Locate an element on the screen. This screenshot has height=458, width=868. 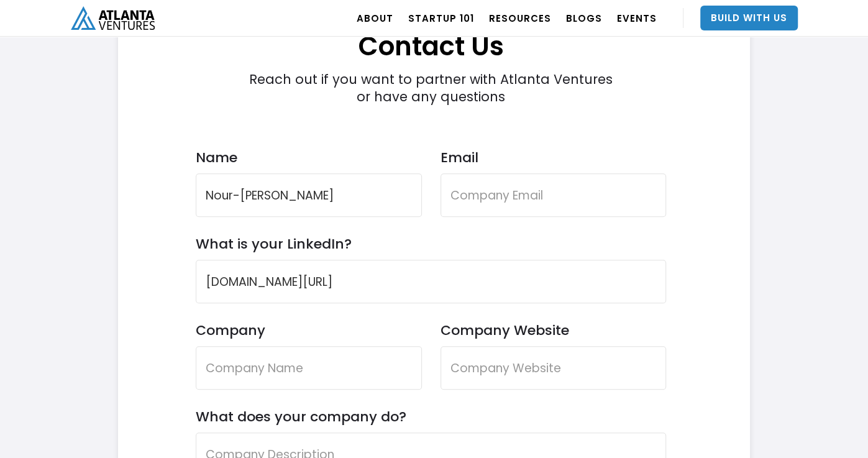
input: Company Website is located at coordinates (554, 368).